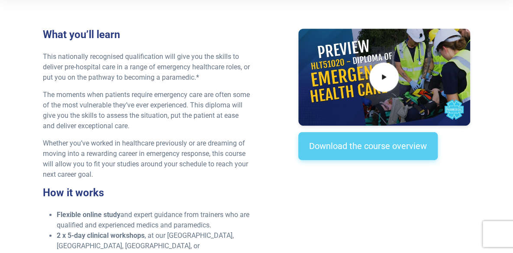 This screenshot has height=253, width=513. Describe the element at coordinates (147, 110) in the screenshot. I see `p: The moments when patients require emergency care are often some of the most vulnerable they’ve ev...` at that location.